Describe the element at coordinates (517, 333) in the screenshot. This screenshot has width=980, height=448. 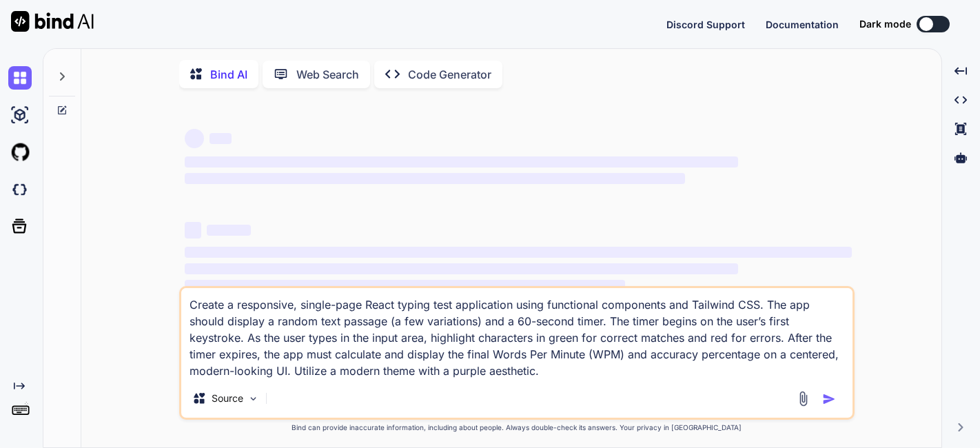
I see `textarea: Create a responsive, single-page React typing test application using functional components and Ta...` at that location.